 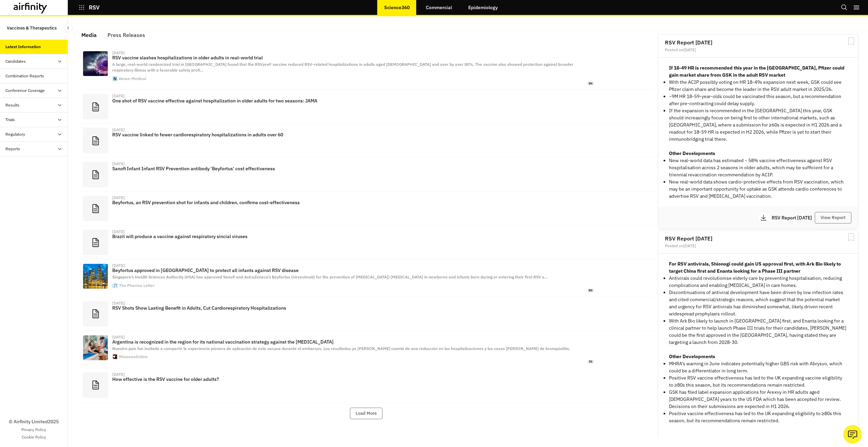 What do you see at coordinates (134, 357) in the screenshot?
I see `div: MisionesOnline` at bounding box center [134, 357].